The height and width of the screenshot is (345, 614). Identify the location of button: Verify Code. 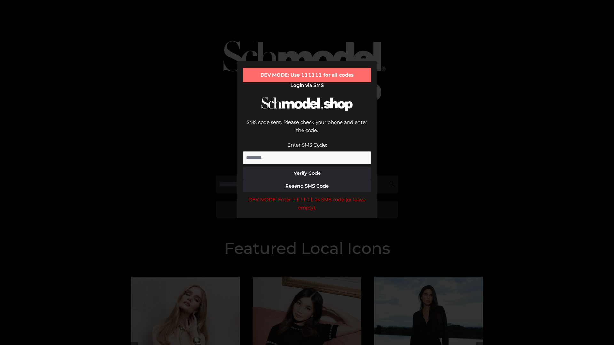
(307, 173).